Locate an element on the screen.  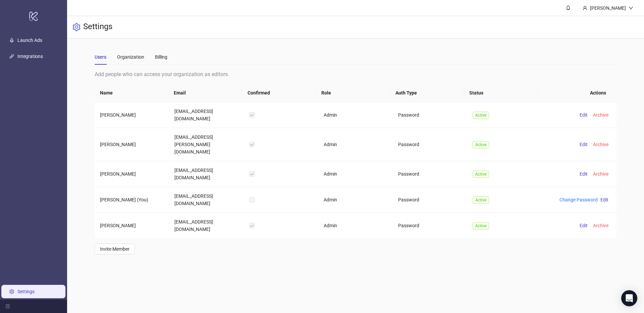
h3: Settings is located at coordinates (98, 27).